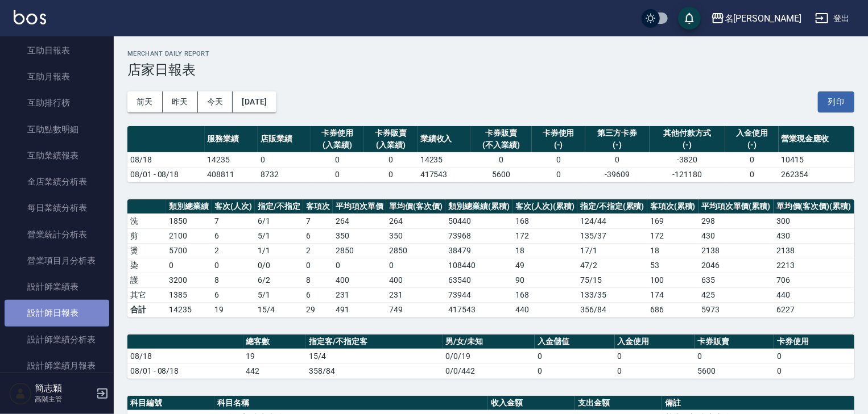  Describe the element at coordinates (673, 207) in the screenshot. I see `th: 客項次(累積)` at that location.